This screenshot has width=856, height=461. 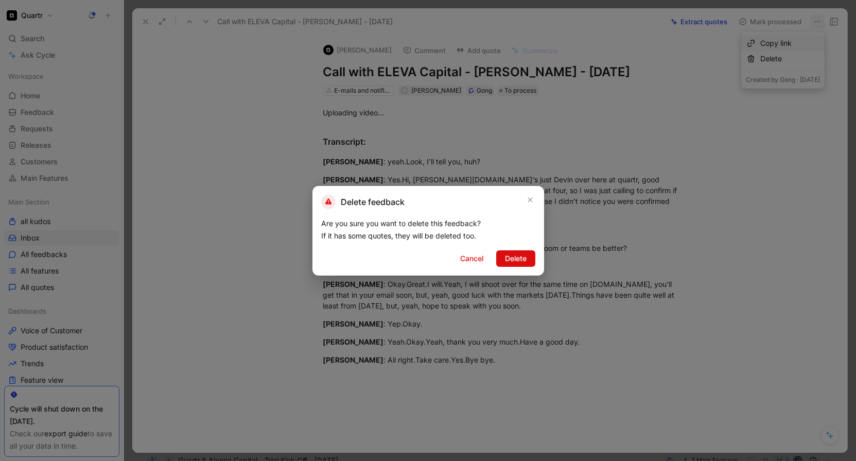 What do you see at coordinates (363, 202) in the screenshot?
I see `h2: Delete feedback` at bounding box center [363, 202].